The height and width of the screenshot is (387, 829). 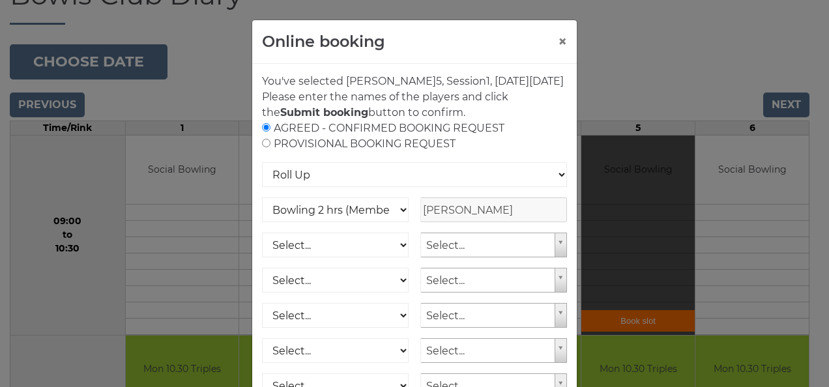 I want to click on div: AGREED - CONFIRMED BOOKING REQUEST PROVISIONAL BOOKING REQUEST, so click(x=415, y=136).